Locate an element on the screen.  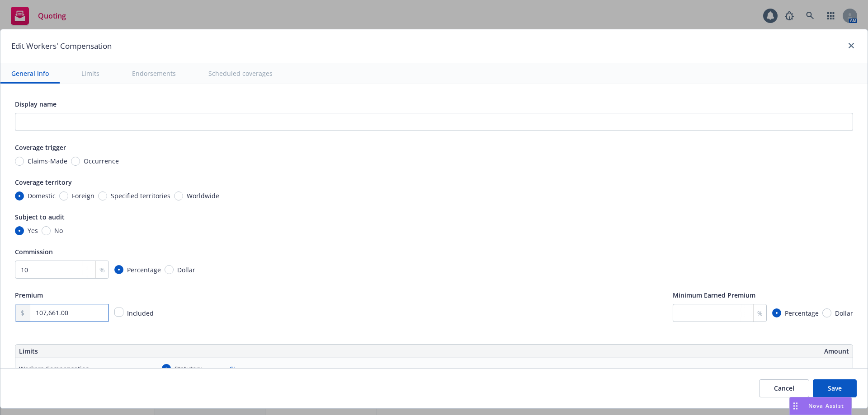
div: Drag to move is located at coordinates (795, 406).